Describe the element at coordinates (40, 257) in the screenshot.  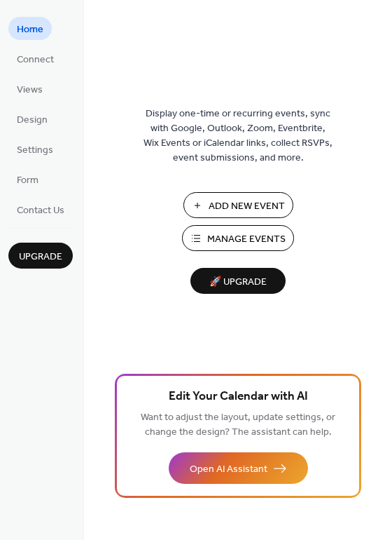
I see `span: Upgrade` at that location.